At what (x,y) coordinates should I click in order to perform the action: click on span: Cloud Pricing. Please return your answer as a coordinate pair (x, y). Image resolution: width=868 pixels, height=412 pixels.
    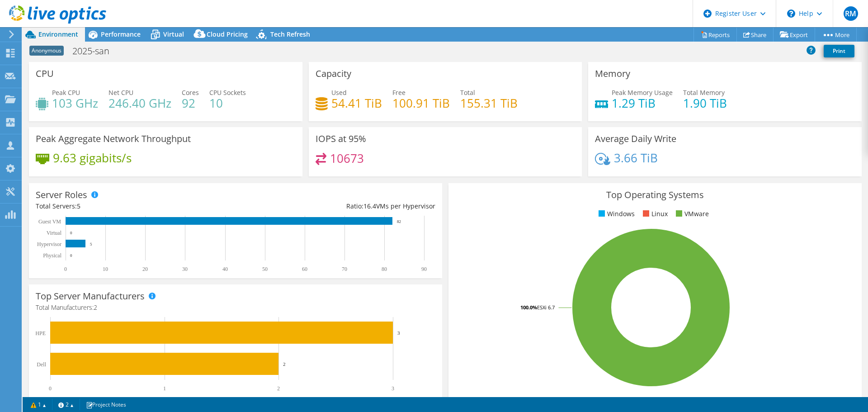
    Looking at the image, I should click on (227, 34).